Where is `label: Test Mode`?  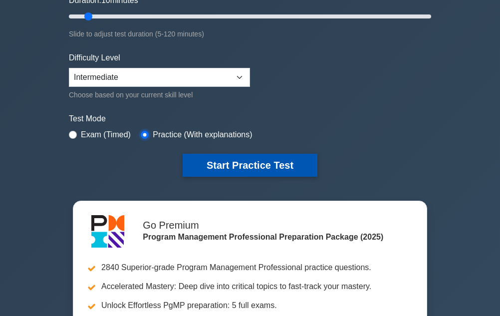
label: Test Mode is located at coordinates (250, 119).